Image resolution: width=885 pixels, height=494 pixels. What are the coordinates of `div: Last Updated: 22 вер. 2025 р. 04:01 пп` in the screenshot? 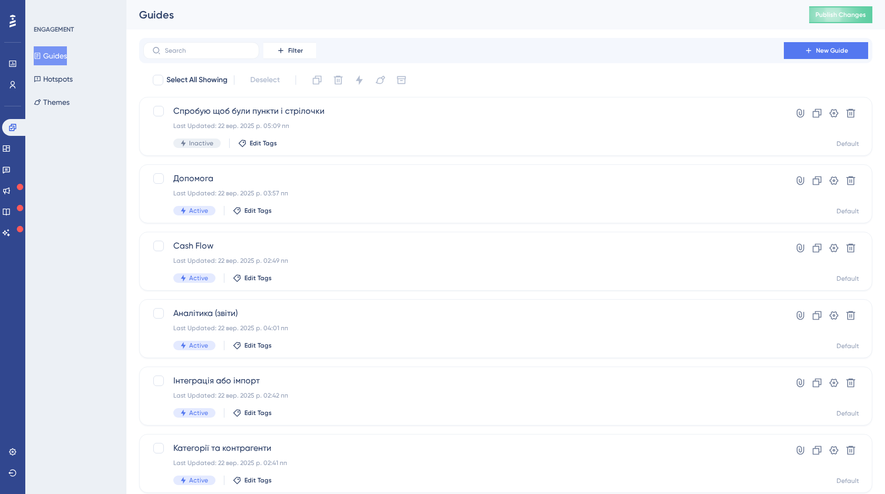 It's located at (464, 328).